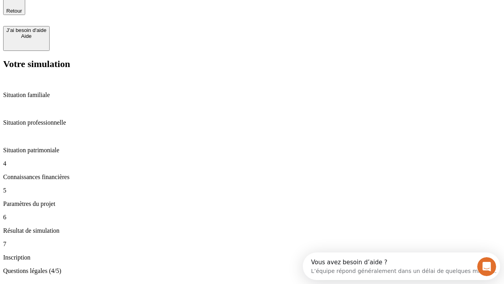  What do you see at coordinates (252, 257) in the screenshot?
I see `p: Inscription` at bounding box center [252, 257].